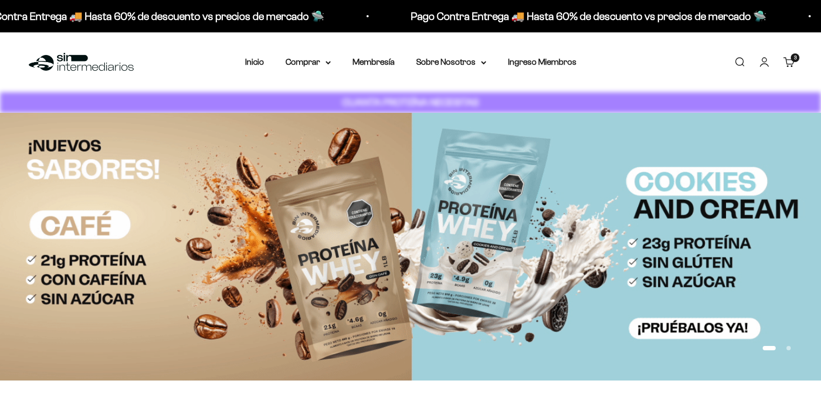 The height and width of the screenshot is (394, 821). What do you see at coordinates (585, 16) in the screenshot?
I see `p: Pago Contra Entrega 🚚 Hasta 60% de descuento vs precios de mercado 🛸` at bounding box center [585, 16].